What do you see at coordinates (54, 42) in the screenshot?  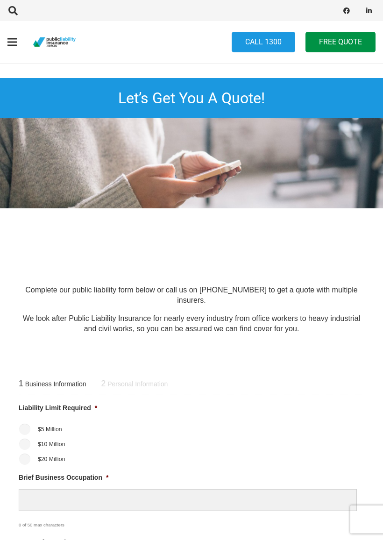 I see `a: pli_logotransparent` at bounding box center [54, 42].